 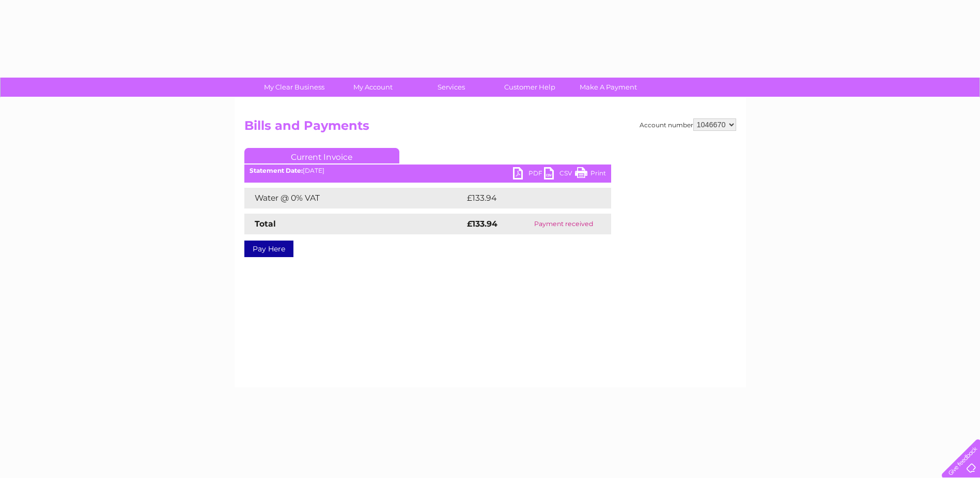 What do you see at coordinates (268, 249) in the screenshot?
I see `a: Pay Here` at bounding box center [268, 249].